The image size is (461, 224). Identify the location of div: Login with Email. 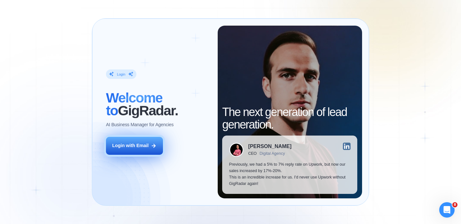
(130, 146).